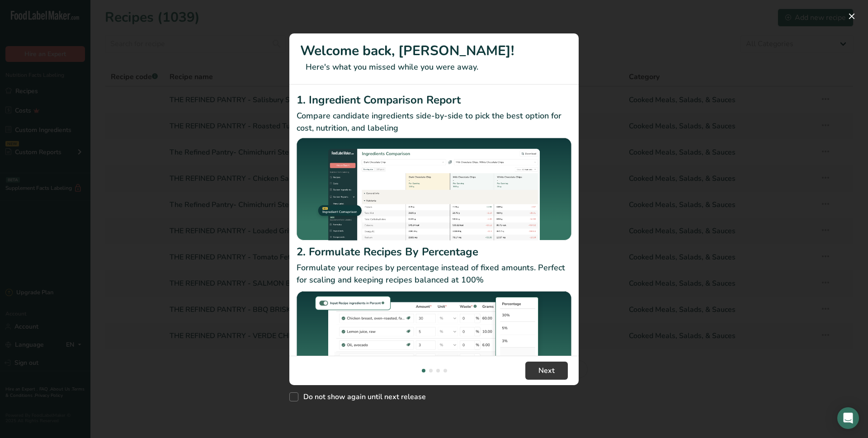 The height and width of the screenshot is (438, 868). Describe the element at coordinates (362, 397) in the screenshot. I see `span: Do not show again until next release` at that location.